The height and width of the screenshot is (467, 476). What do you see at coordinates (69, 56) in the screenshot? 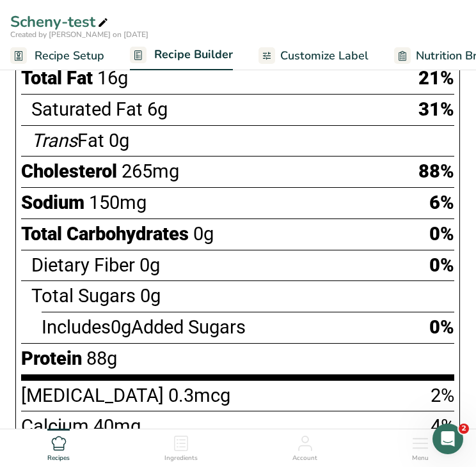
I see `span: Recipe Setup` at bounding box center [69, 56].